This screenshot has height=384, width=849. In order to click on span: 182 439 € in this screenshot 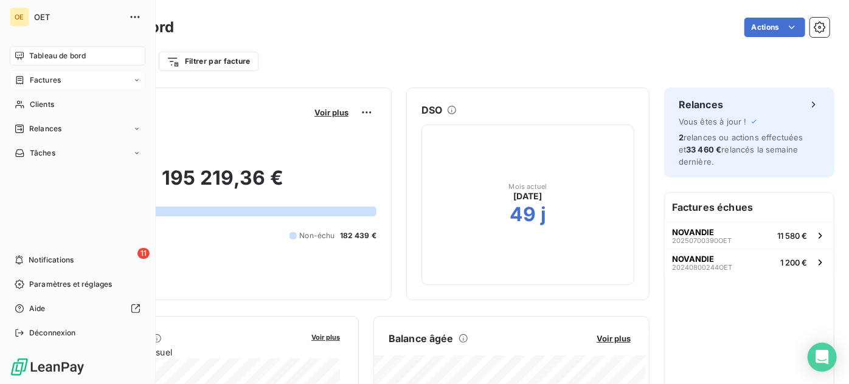, I will do `click(358, 236)`.